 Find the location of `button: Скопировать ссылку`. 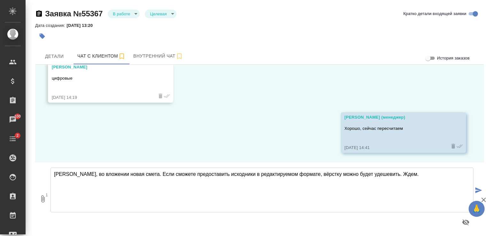

button: Скопировать ссылку is located at coordinates (39, 14).